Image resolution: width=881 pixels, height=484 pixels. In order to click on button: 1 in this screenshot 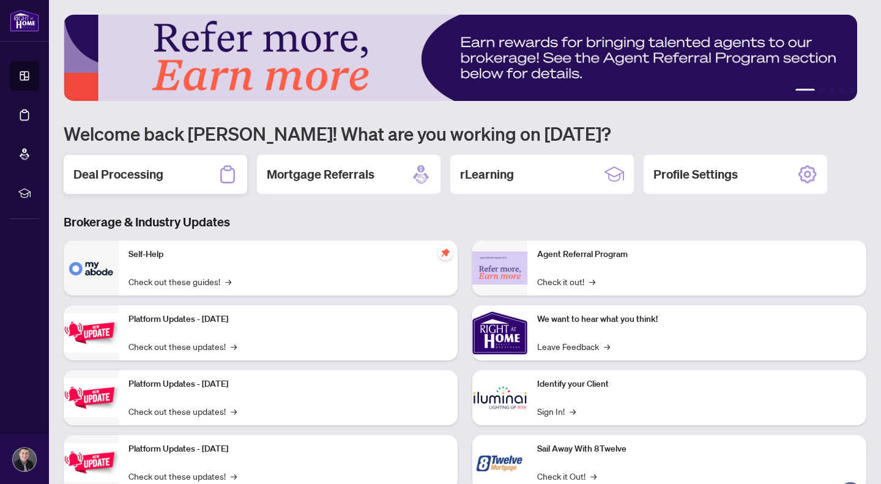, I will do `click(806, 91)`.